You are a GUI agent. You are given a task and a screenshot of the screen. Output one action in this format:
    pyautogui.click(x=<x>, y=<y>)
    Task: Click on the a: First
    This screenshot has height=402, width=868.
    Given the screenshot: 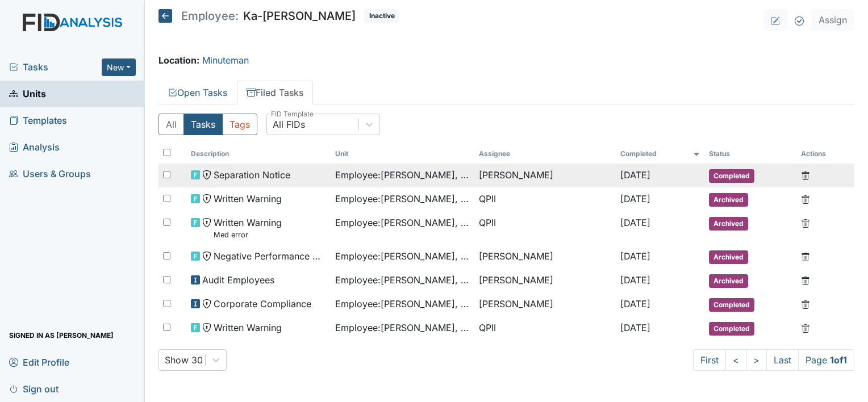 What is the action you would take?
    pyautogui.click(x=709, y=360)
    